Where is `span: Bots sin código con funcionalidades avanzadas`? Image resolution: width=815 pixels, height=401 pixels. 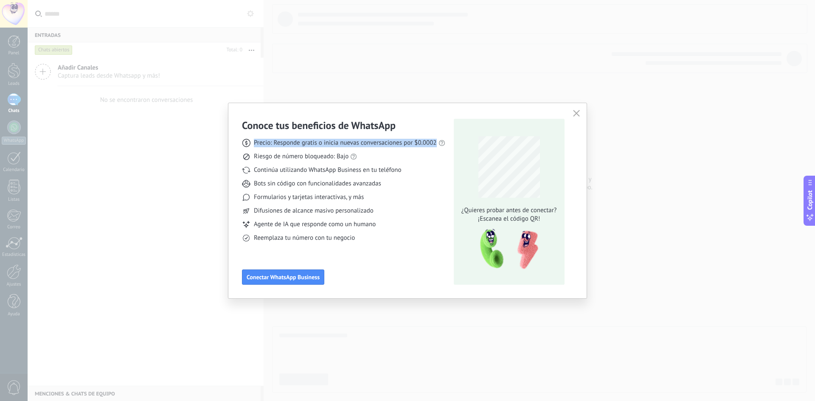 span: Bots sin código con funcionalidades avanzadas is located at coordinates (317, 184).